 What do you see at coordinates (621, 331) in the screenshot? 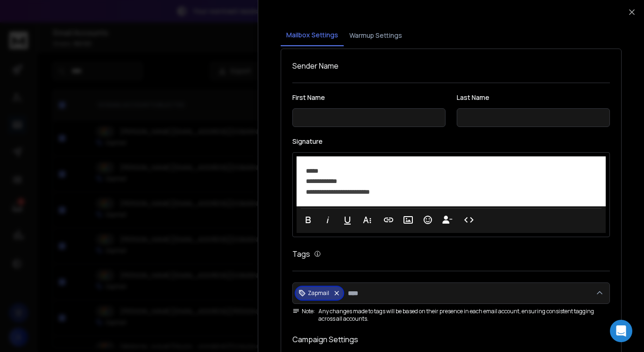
I see `div: Open Intercom Messenger` at bounding box center [621, 331].